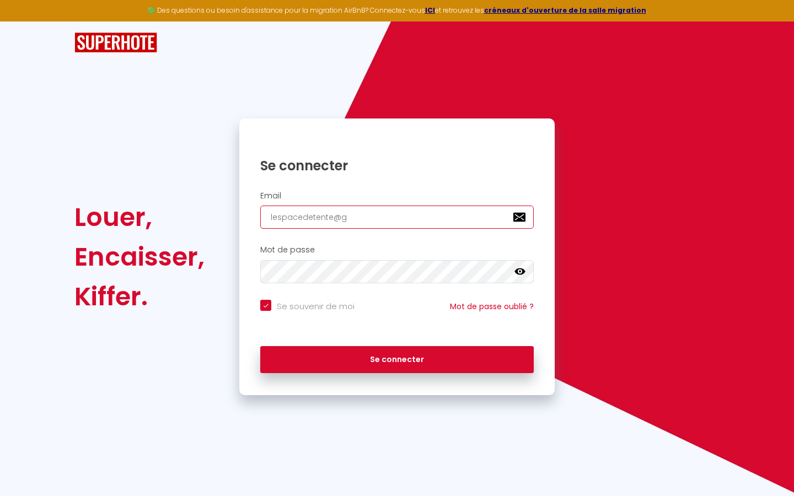 Image resolution: width=794 pixels, height=496 pixels. What do you see at coordinates (430, 10) in the screenshot?
I see `a: ICI` at bounding box center [430, 10].